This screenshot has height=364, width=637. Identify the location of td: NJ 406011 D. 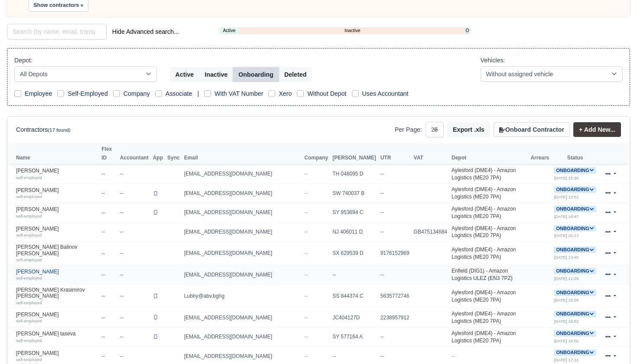
(354, 232).